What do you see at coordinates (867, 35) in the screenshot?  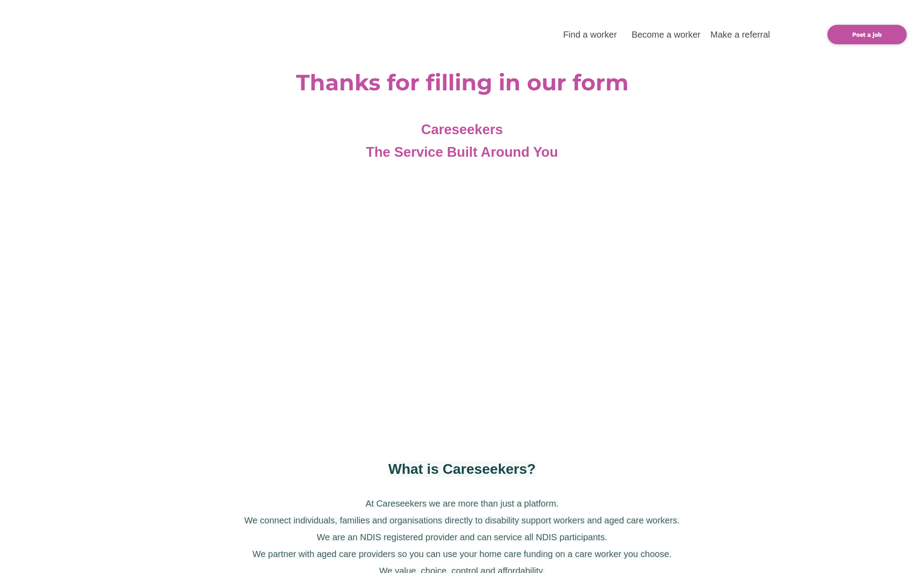 I see `a: Post a job` at bounding box center [867, 35].